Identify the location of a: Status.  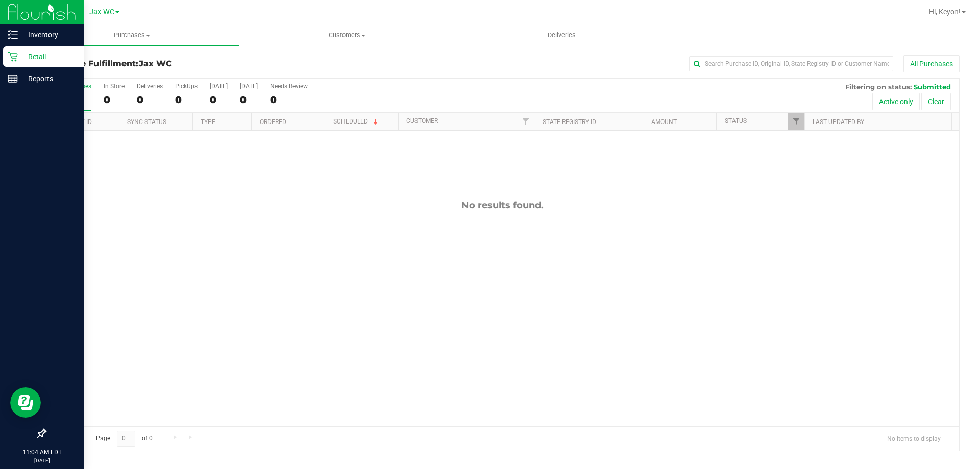
(735, 121).